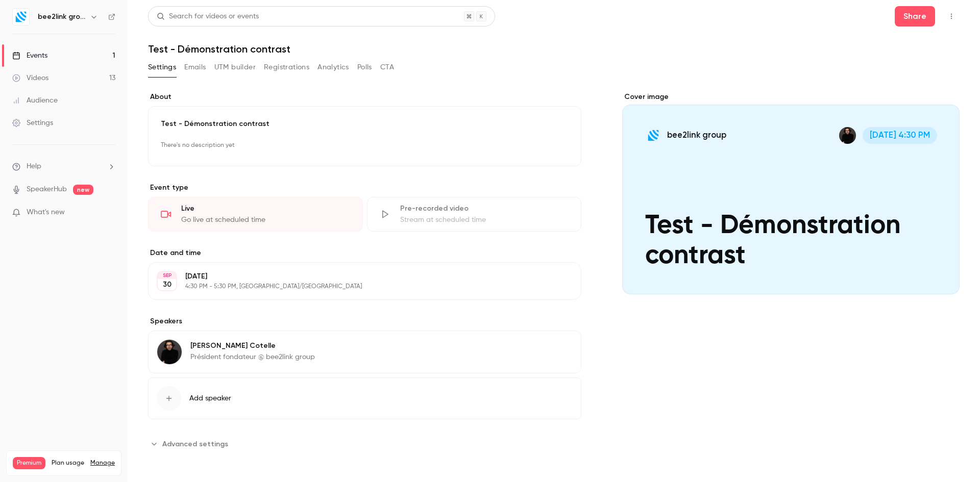 This screenshot has height=482, width=980. Describe the element at coordinates (32, 123) in the screenshot. I see `div: Settings` at that location.